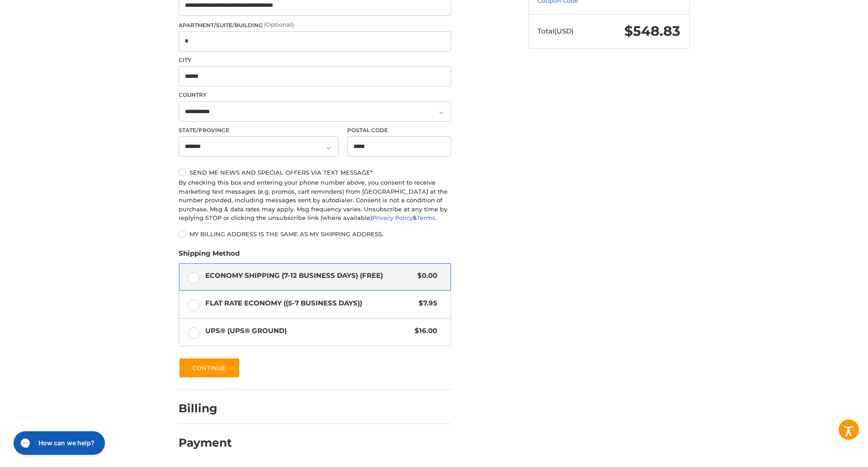 This screenshot has width=868, height=467. I want to click on label: City, so click(315, 60).